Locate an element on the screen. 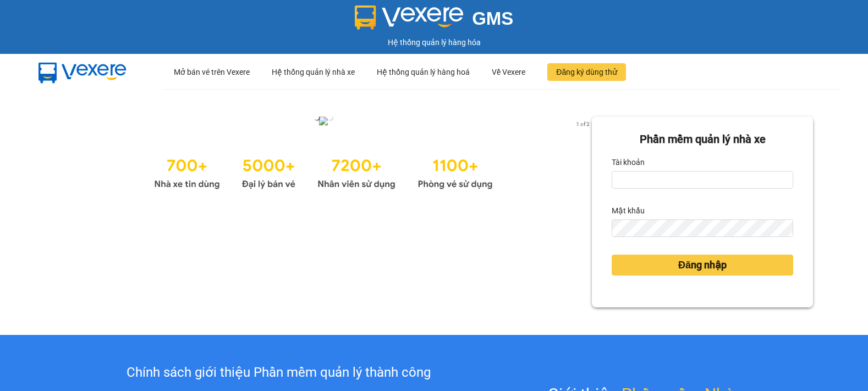 The image size is (868, 391). button: next slide / item is located at coordinates (584, 123).